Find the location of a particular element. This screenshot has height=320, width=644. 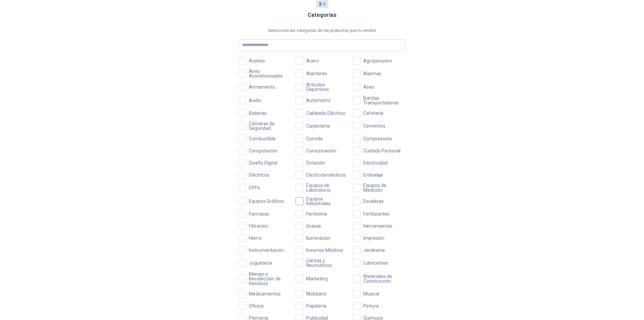

span: Eléctricos is located at coordinates (259, 175).